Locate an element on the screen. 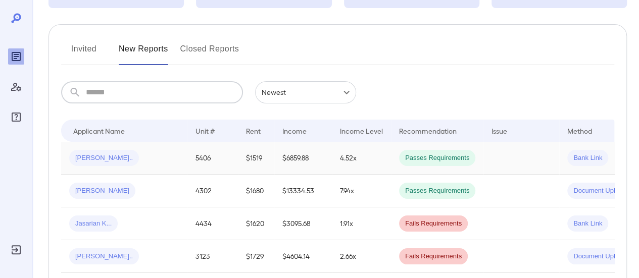  div: Unit # is located at coordinates (205, 131).